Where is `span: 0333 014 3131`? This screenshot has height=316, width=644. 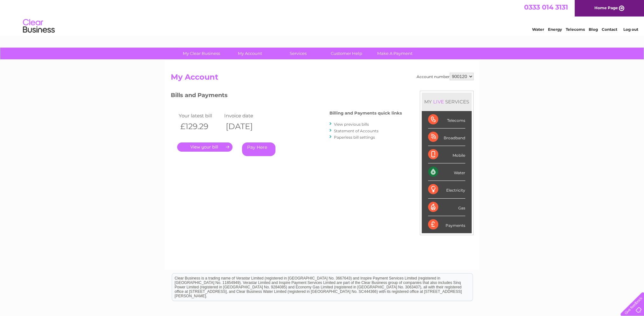
span: 0333 014 3131 is located at coordinates (546, 7).